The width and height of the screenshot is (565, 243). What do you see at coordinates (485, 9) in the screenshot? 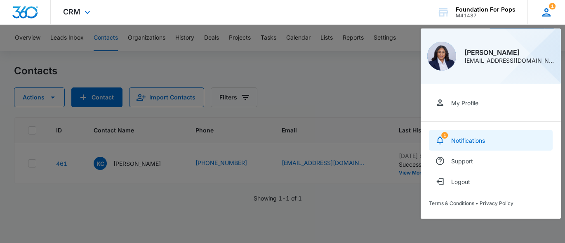
I see `div: account name` at bounding box center [485, 9].